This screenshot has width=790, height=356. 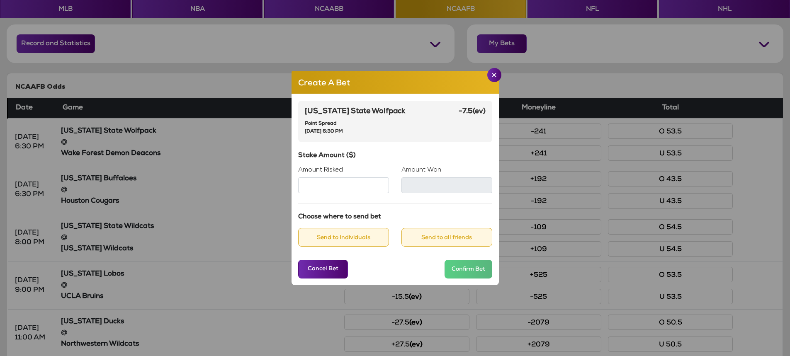 What do you see at coordinates (494, 75) in the screenshot?
I see `button: Close` at bounding box center [494, 75].